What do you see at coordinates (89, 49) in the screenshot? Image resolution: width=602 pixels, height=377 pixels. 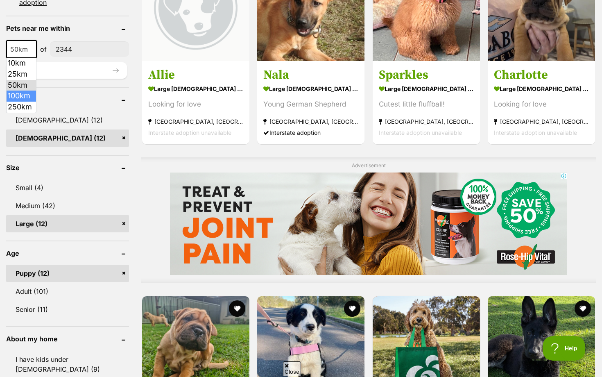 I see `input: postcode` at bounding box center [89, 49].